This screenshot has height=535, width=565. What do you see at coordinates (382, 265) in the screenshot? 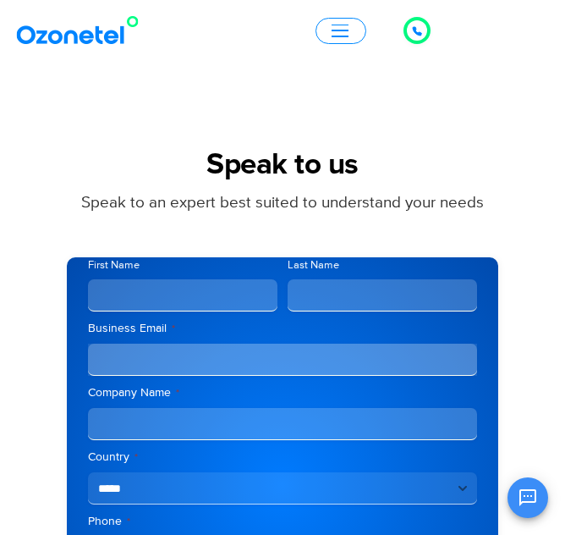
I see `label: Last Name` at bounding box center [382, 265].